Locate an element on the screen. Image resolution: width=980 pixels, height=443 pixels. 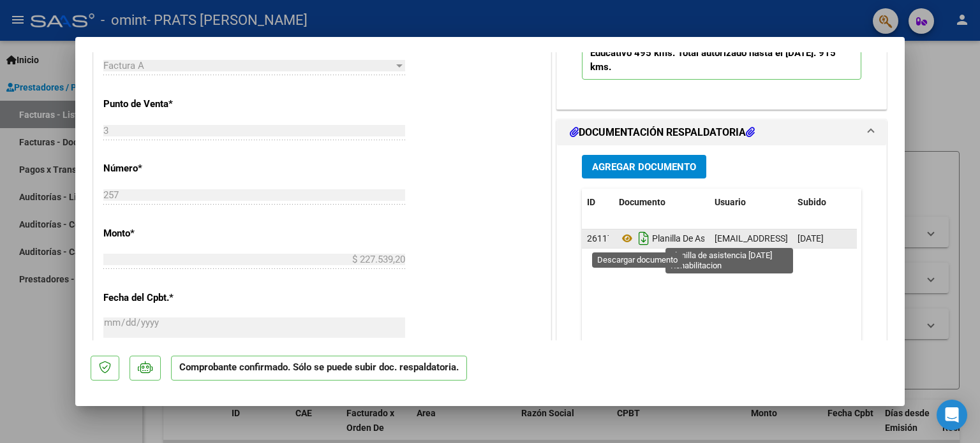
span: Agregar Documento is located at coordinates (643, 167).